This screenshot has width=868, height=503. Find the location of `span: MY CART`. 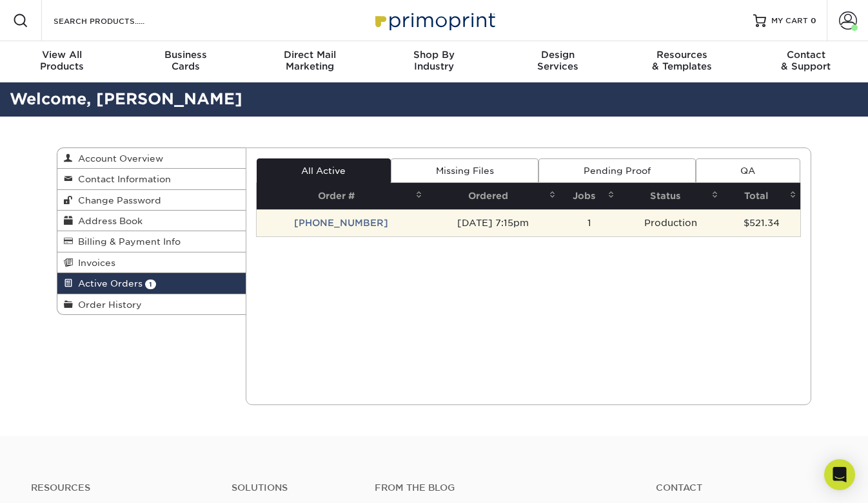

span: MY CART is located at coordinates (789, 21).